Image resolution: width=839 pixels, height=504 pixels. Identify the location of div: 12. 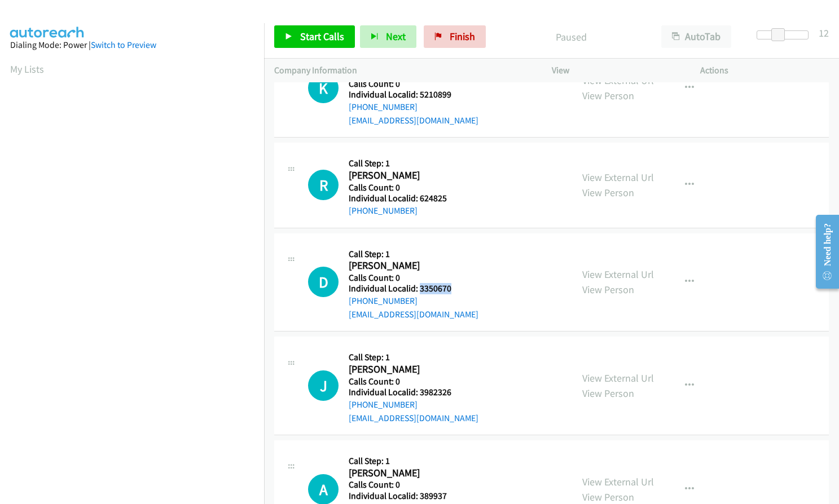
(823, 33).